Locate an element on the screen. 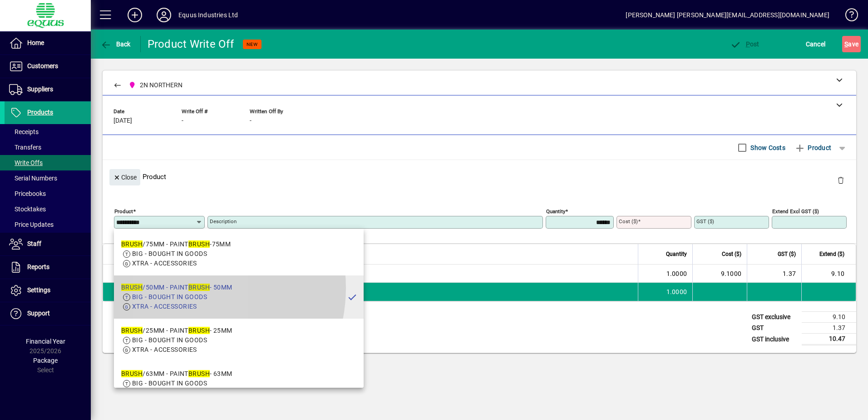  span: Stocktakes is located at coordinates (27, 209).